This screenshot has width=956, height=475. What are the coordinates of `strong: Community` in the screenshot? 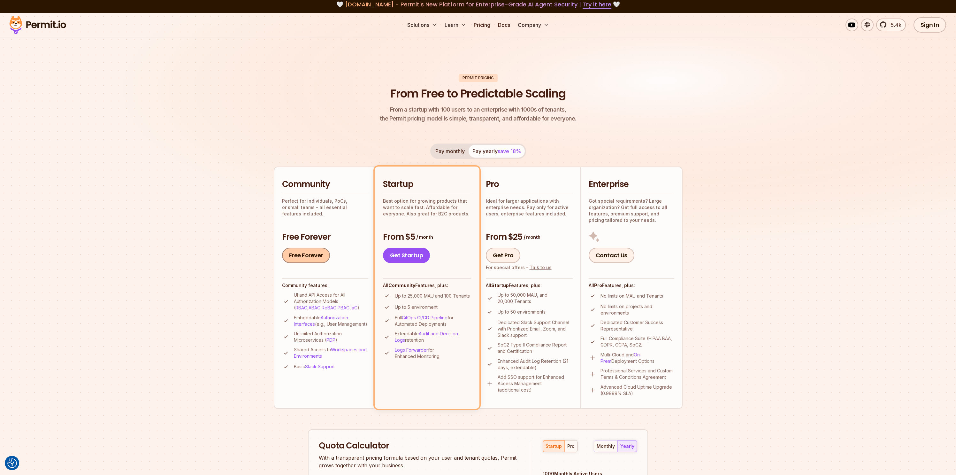 It's located at (402, 285).